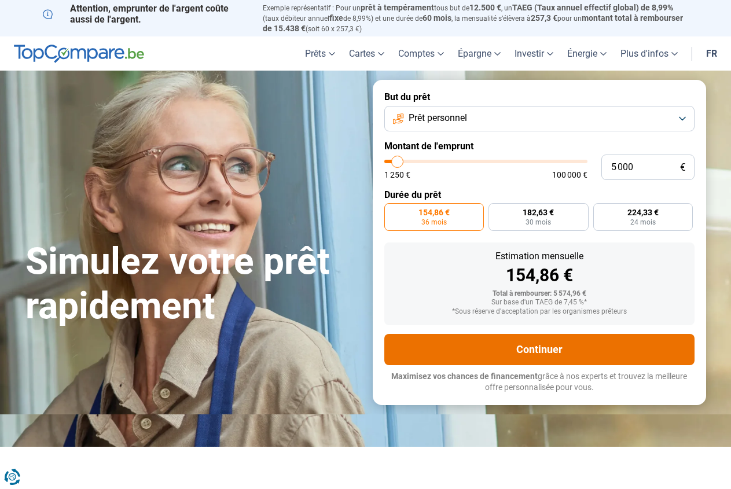 This screenshot has width=731, height=489. I want to click on div: Estimation mensuelle, so click(539, 256).